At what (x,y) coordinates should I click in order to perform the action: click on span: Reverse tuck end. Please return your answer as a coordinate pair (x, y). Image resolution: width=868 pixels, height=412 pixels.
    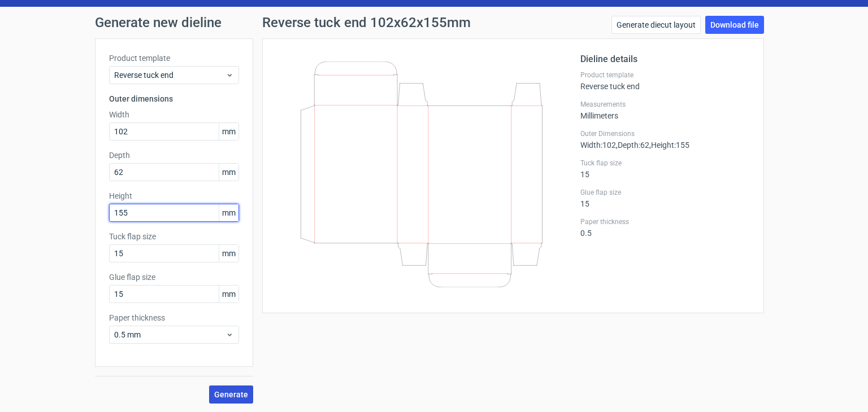
    Looking at the image, I should click on (170, 75).